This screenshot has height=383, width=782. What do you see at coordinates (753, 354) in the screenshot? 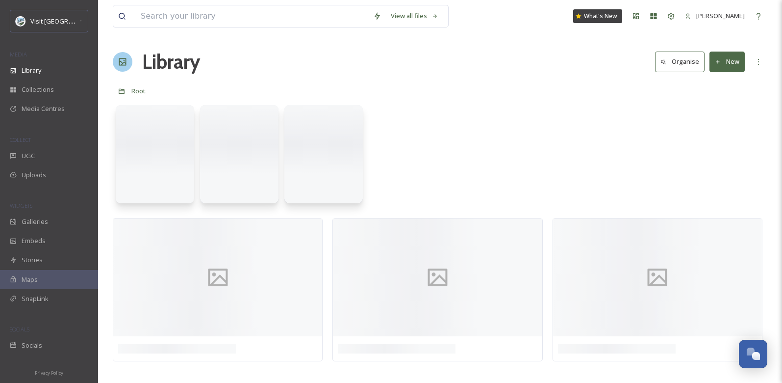
I see `button: Open Chat` at bounding box center [753, 354].